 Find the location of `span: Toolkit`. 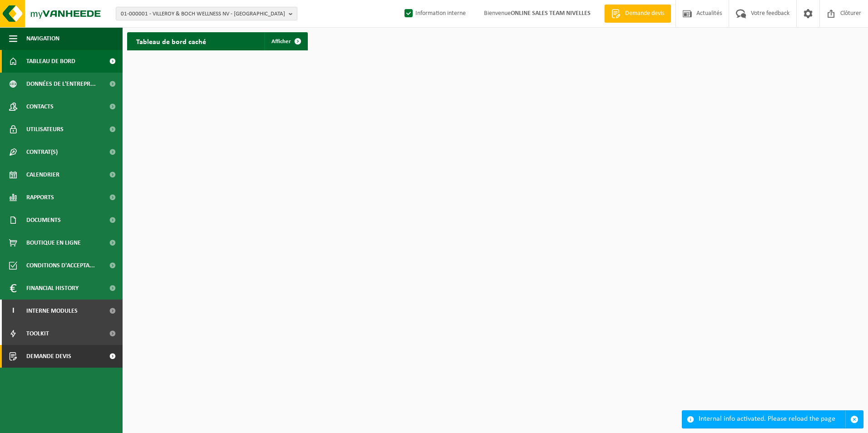

span: Toolkit is located at coordinates (37, 334).